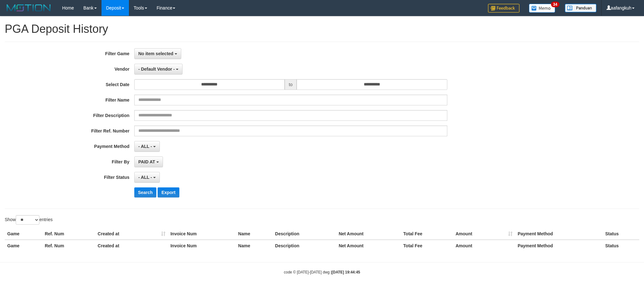  Describe the element at coordinates (168, 192) in the screenshot. I see `button: Export` at that location.